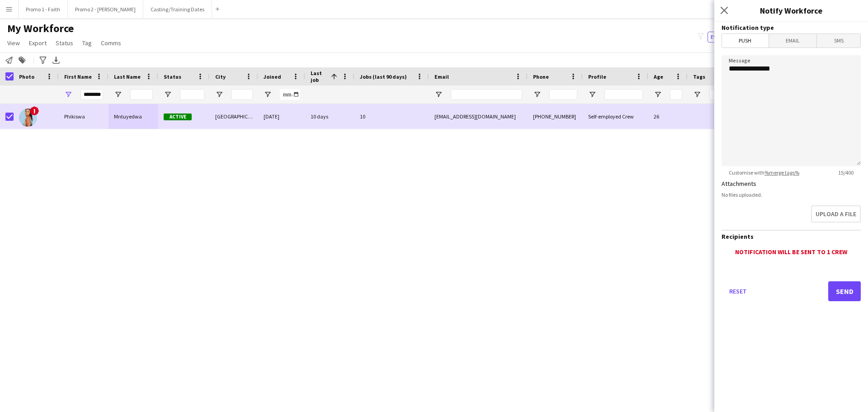 The image size is (868, 412). What do you see at coordinates (392, 116) in the screenshot?
I see `div: 10` at bounding box center [392, 116].